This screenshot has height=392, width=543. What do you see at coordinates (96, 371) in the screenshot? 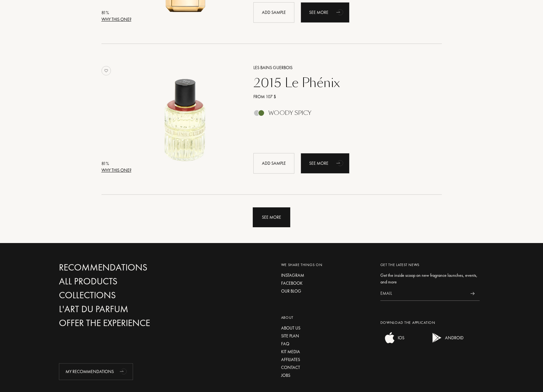
I see `div: My Recommendations` at bounding box center [96, 371].